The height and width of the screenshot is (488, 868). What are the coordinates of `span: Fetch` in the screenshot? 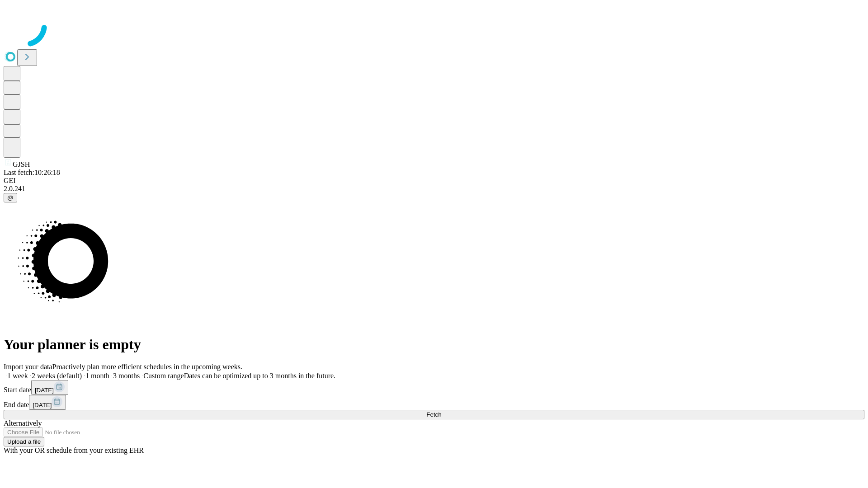 It's located at (433, 415).